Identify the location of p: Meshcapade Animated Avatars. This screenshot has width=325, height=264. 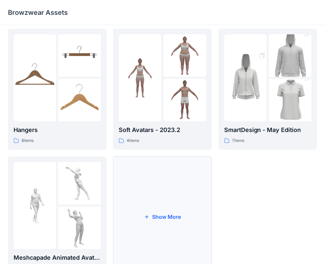
(57, 258).